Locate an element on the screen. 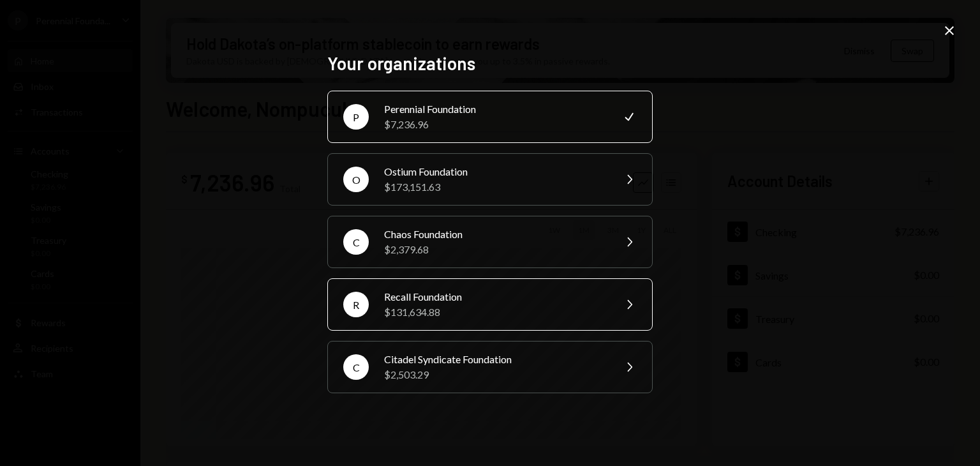 Image resolution: width=980 pixels, height=466 pixels. div: P is located at coordinates (356, 117).